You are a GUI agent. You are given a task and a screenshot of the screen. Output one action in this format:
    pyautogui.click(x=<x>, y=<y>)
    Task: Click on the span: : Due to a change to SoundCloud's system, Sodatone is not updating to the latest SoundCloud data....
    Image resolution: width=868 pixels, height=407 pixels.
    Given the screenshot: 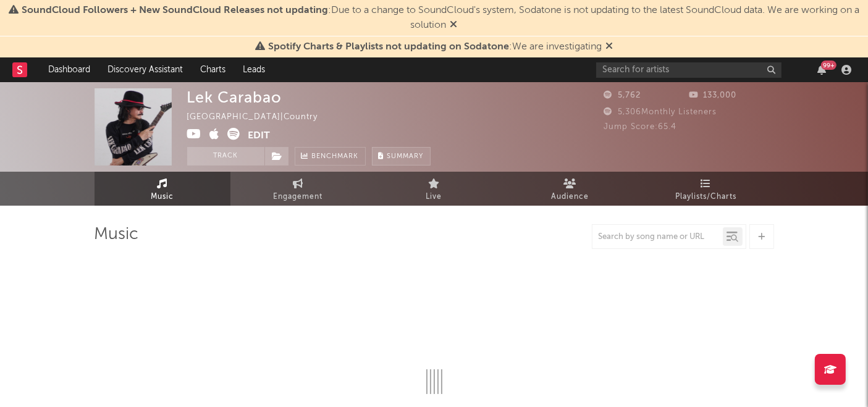 What is the action you would take?
    pyautogui.click(x=440, y=18)
    